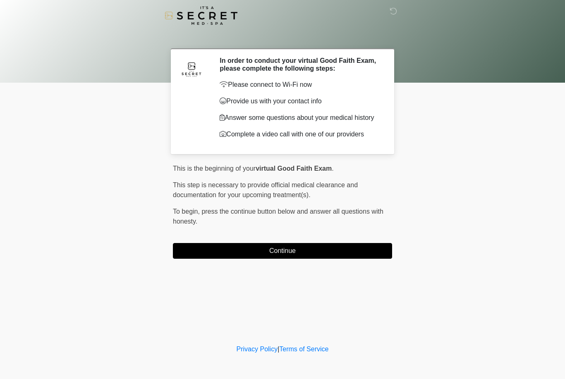 The image size is (565, 379). I want to click on p: Provide us with your contact info, so click(300, 101).